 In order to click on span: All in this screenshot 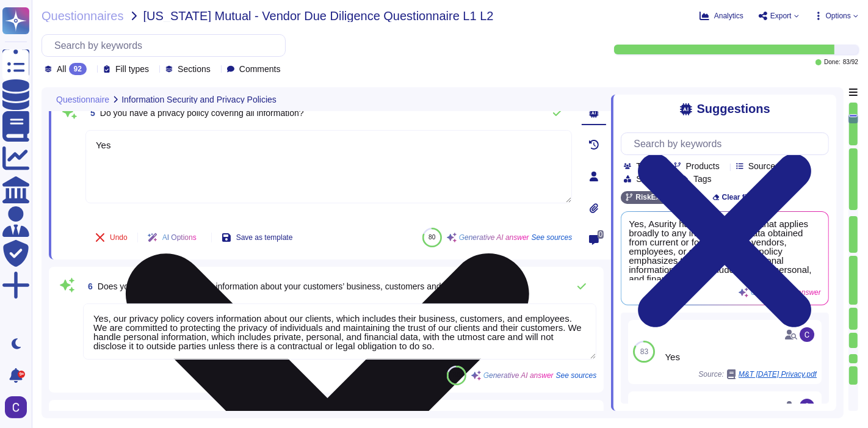, I will do `click(62, 69)`.